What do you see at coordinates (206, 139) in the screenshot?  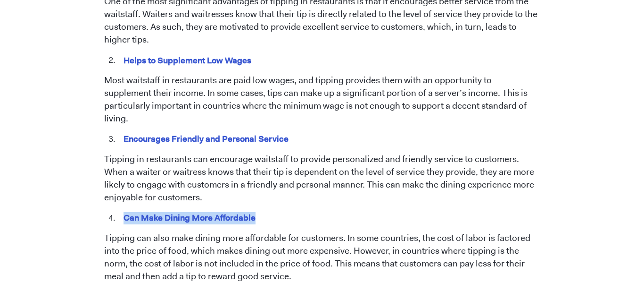 I see `mark: Encourages Friendly and Personal Service` at bounding box center [206, 139].